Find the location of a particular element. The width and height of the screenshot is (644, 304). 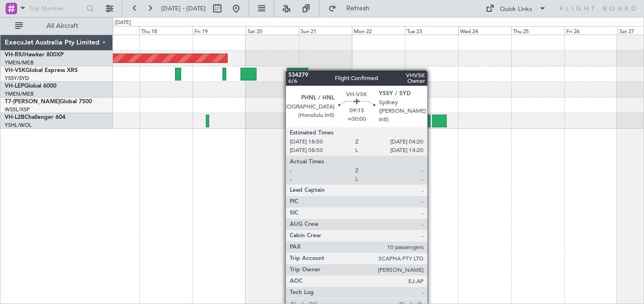

div: Mon 22 is located at coordinates (378, 30).